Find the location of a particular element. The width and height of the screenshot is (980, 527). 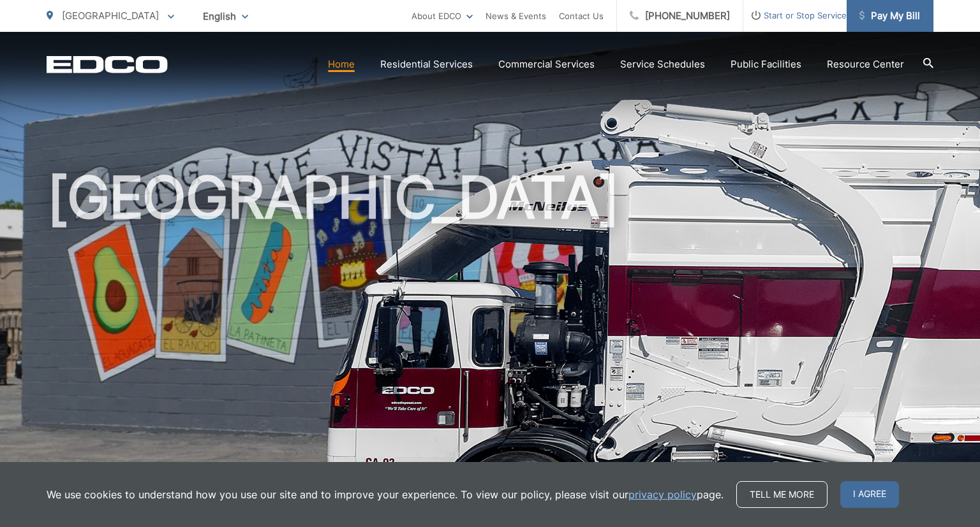

a: Service Schedules is located at coordinates (662, 64).